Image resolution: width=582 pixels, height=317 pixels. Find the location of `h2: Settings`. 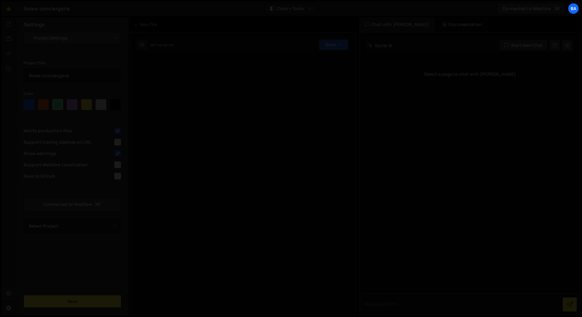

h2: Settings is located at coordinates (34, 24).